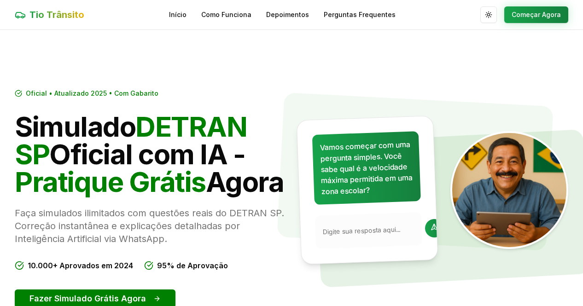 The width and height of the screenshot is (583, 306). I want to click on button: Começar Agora, so click(536, 15).